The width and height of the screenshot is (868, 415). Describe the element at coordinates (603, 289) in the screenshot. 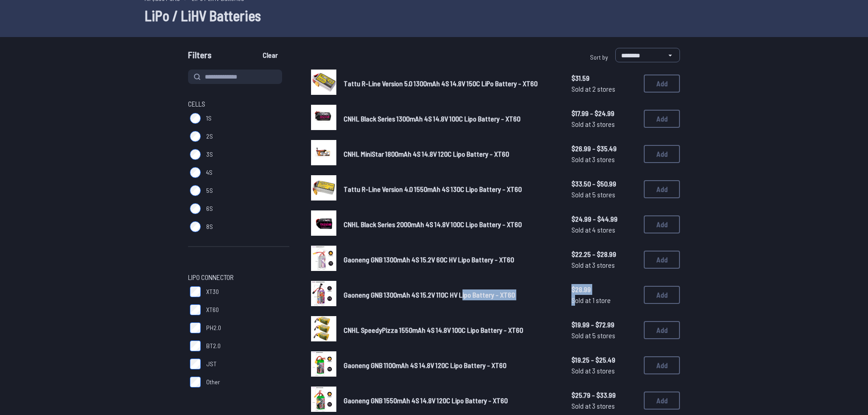

I see `span: $28.99` at that location.